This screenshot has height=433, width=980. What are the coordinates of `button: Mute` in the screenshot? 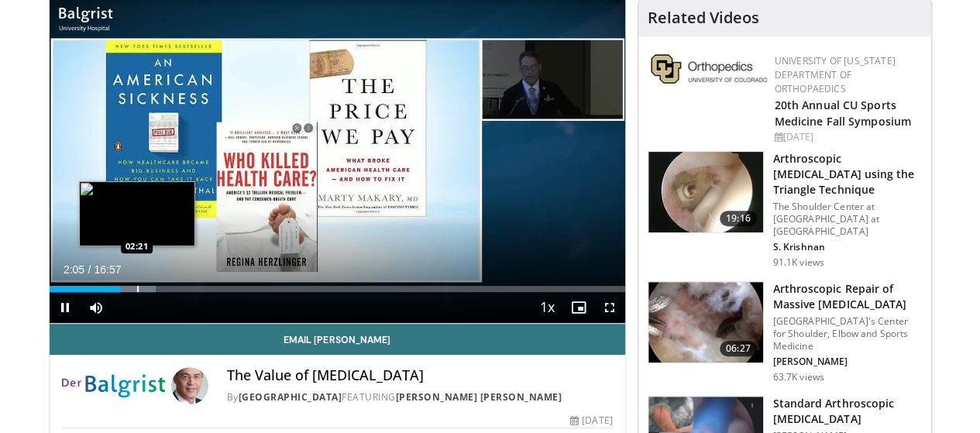 It's located at (96, 307).